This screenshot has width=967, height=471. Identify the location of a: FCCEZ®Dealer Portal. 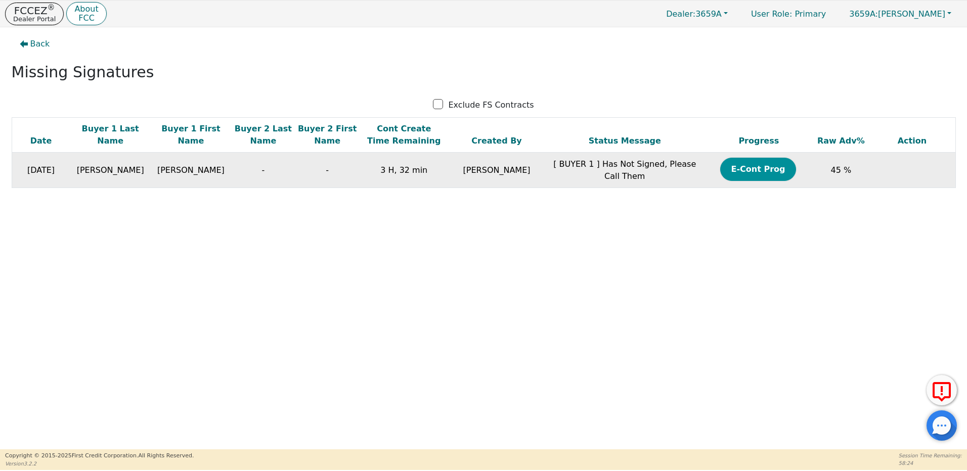
(34, 14).